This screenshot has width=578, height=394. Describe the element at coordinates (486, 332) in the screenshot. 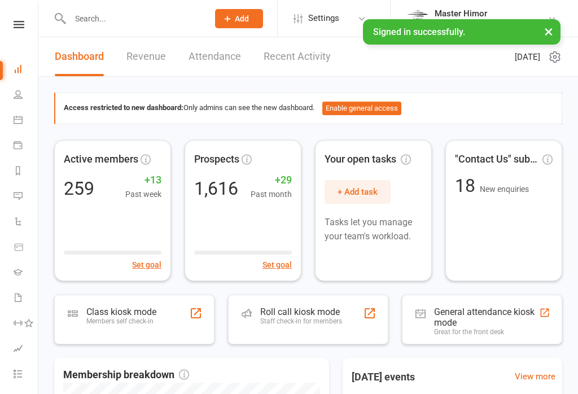

I see `div: Great for the front desk` at that location.